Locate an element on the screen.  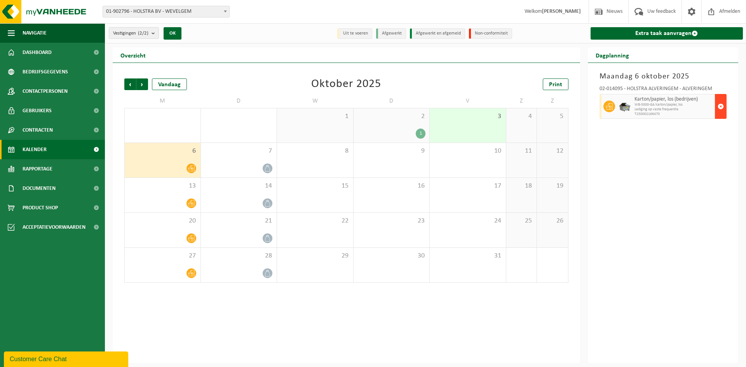
span: 25 is located at coordinates (522, 221).